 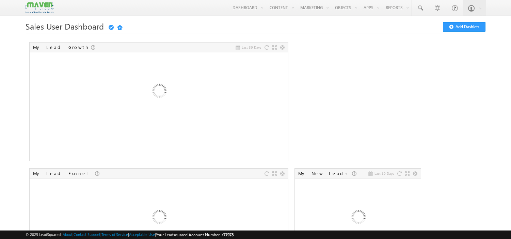 I want to click on img: Custom Logo, so click(x=40, y=7).